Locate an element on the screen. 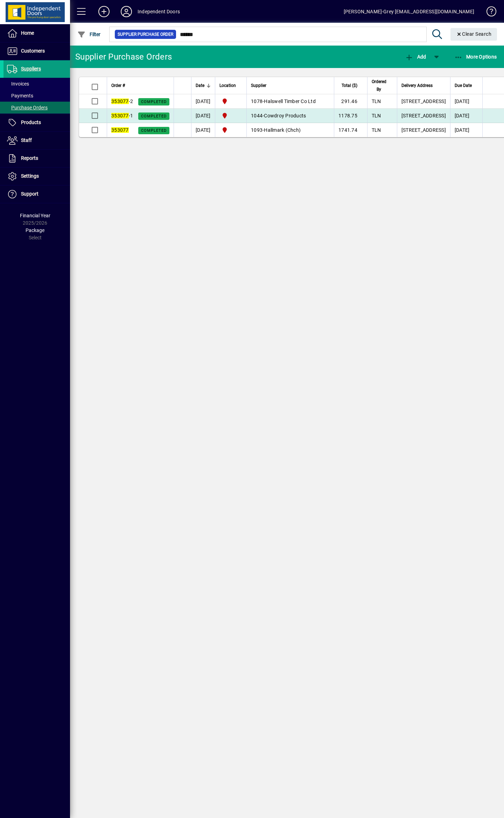 This screenshot has height=818, width=504. span: Invoices is located at coordinates (18, 84).